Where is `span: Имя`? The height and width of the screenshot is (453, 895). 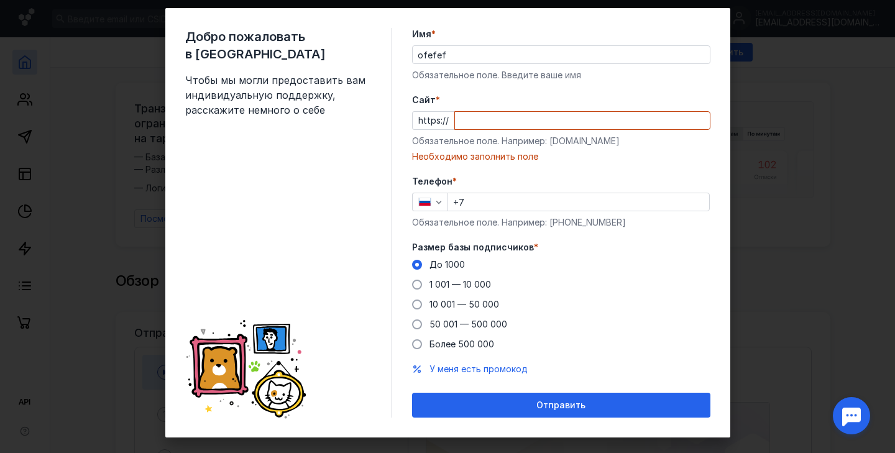 span: Имя is located at coordinates (421, 34).